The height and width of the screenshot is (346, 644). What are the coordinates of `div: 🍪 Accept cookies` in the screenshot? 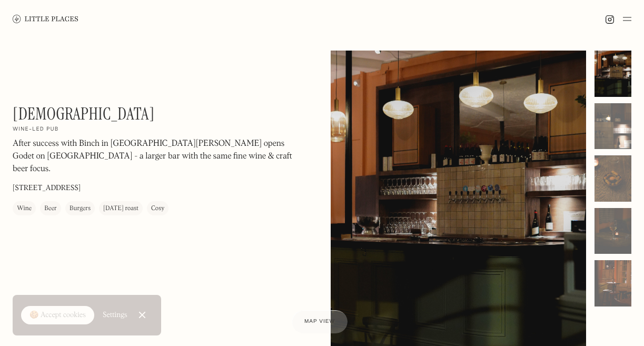 It's located at (57, 315).